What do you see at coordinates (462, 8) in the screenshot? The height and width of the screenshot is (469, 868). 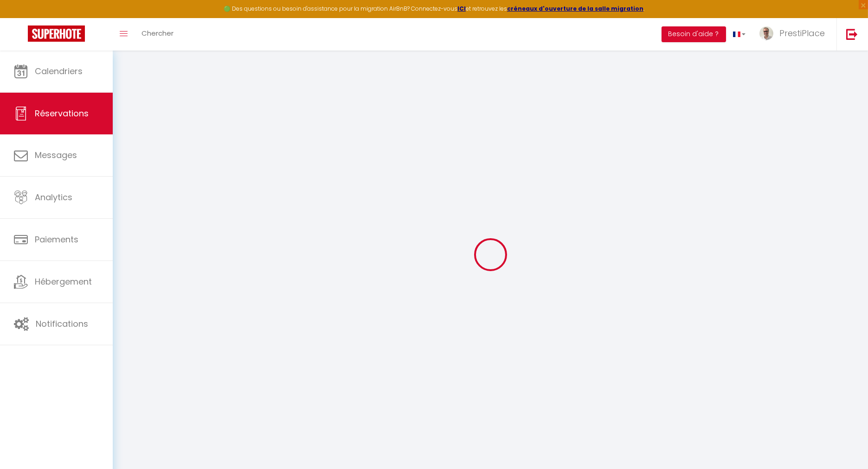 I see `strong: ICI` at bounding box center [462, 8].